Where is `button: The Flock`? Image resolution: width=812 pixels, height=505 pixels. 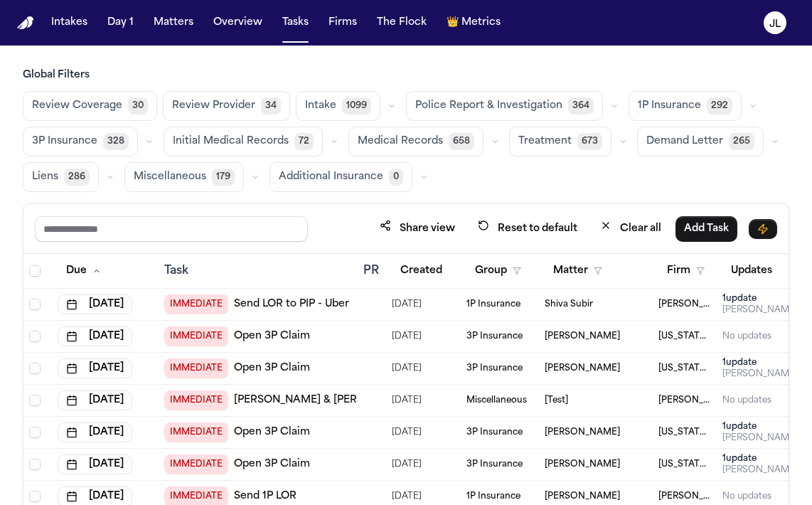 button: The Flock is located at coordinates (402, 23).